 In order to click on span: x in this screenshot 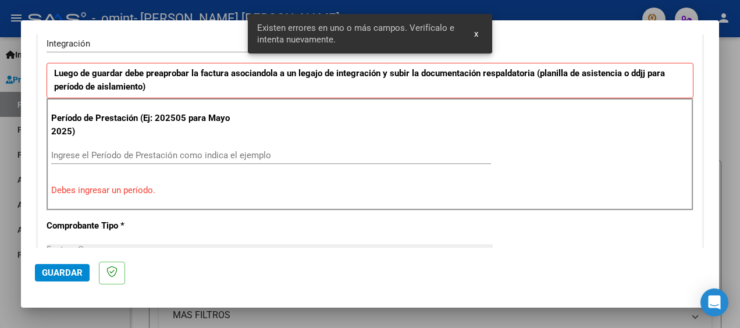, I will do `click(476, 34)`.